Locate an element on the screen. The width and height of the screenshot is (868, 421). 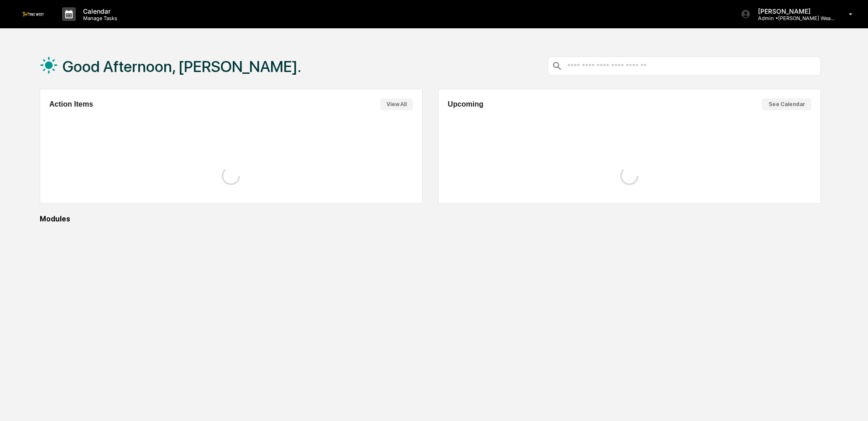
img: logo is located at coordinates (33, 14).